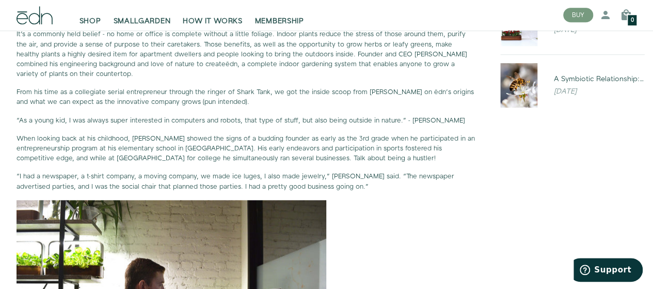  I want to click on a: SHOP, so click(90, 15).